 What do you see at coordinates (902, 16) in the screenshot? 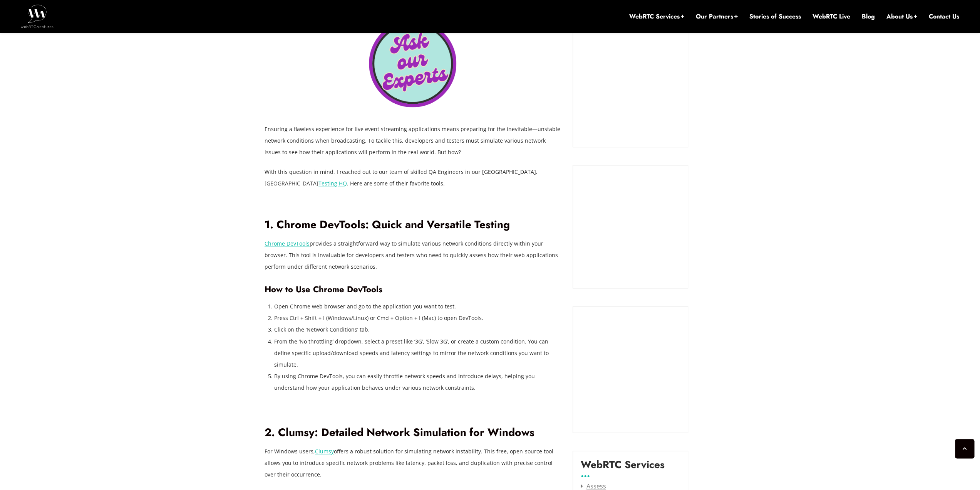
I see `a: About Us` at bounding box center [902, 16].